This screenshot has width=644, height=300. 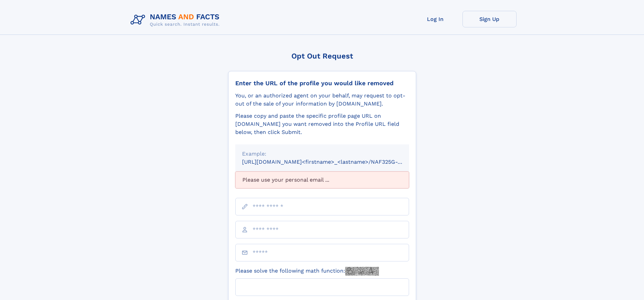 What do you see at coordinates (322, 56) in the screenshot?
I see `div: Opt Out Request` at bounding box center [322, 56].